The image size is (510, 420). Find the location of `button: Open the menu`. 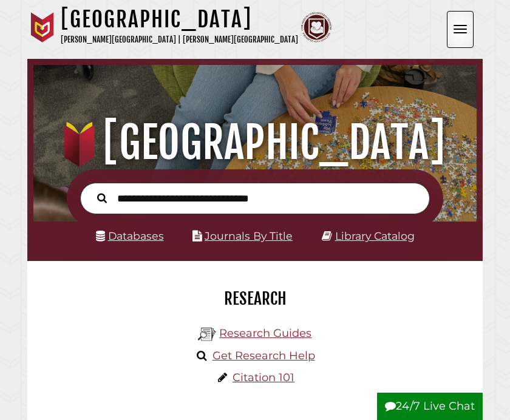

button: Open the menu is located at coordinates (460, 30).